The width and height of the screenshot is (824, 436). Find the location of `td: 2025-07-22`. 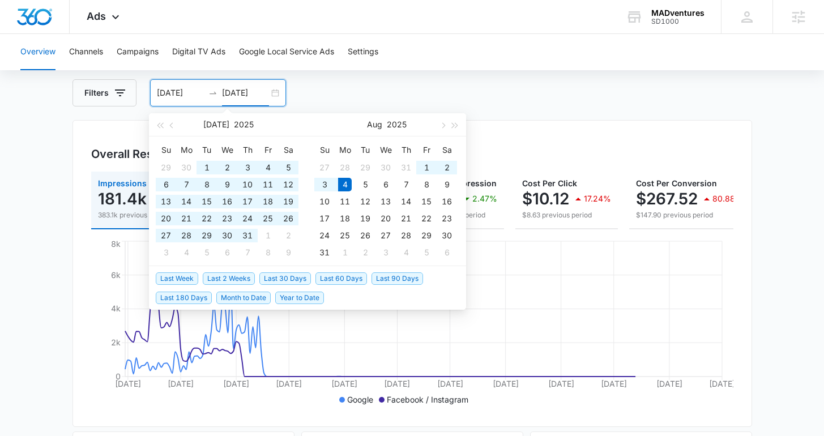

td: 2025-07-22 is located at coordinates (207, 219).